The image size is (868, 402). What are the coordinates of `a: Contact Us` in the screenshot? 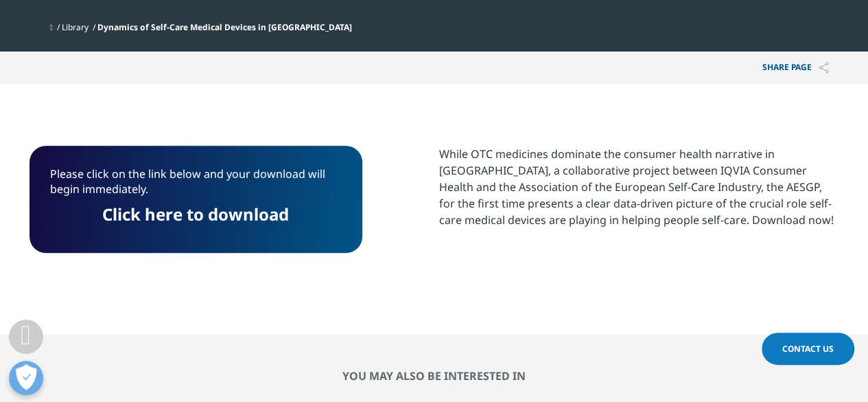 It's located at (808, 348).